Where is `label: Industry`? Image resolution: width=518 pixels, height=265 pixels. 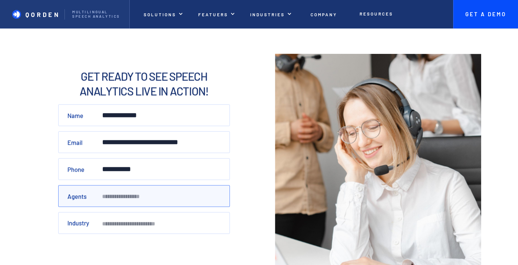 label: Industry is located at coordinates (78, 223).